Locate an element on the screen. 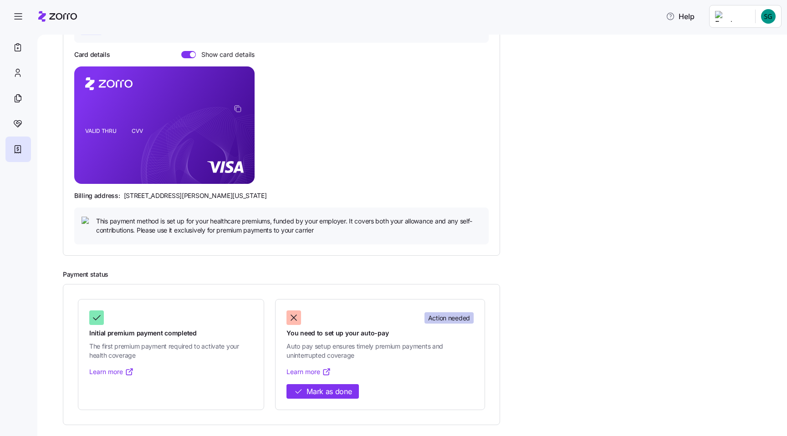 The height and width of the screenshot is (436, 787). img: Employer logo is located at coordinates (732, 16).